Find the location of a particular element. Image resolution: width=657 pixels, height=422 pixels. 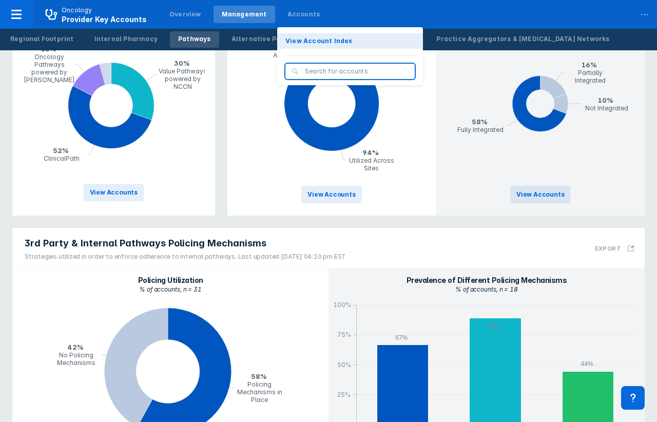

input: Search for accounts is located at coordinates (357, 71).